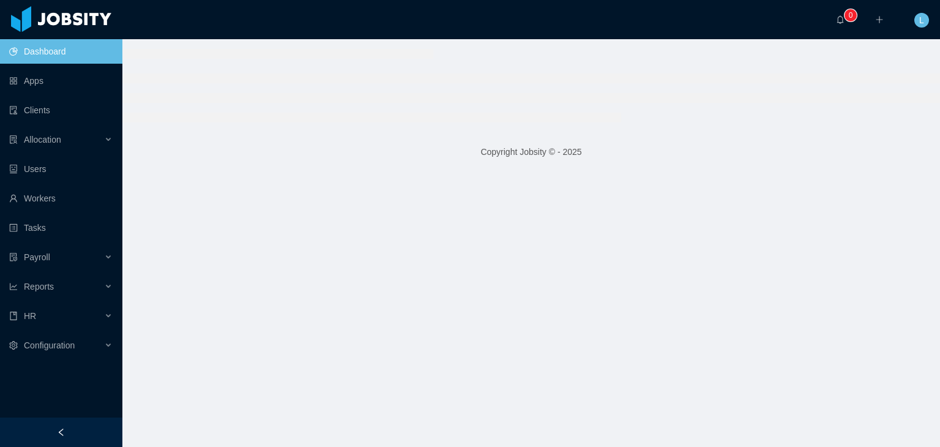 This screenshot has height=447, width=940. What do you see at coordinates (13, 287) in the screenshot?
I see `i: icon: line-chart` at bounding box center [13, 287].